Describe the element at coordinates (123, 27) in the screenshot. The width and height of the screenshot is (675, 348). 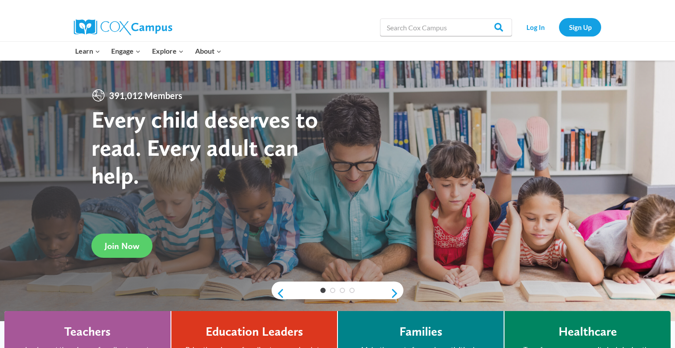
I see `img: Cox Campus` at that location.